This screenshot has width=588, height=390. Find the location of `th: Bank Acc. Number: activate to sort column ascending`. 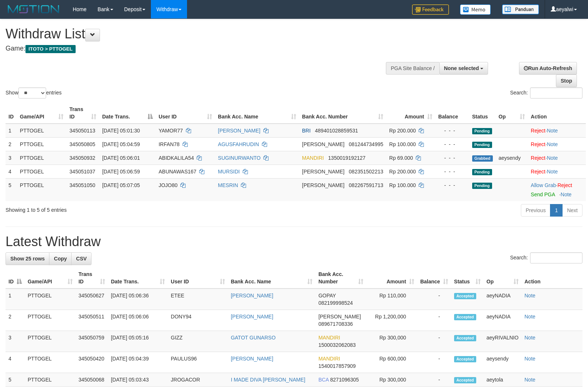

th: Bank Acc. Number: activate to sort column ascending is located at coordinates (341, 278).